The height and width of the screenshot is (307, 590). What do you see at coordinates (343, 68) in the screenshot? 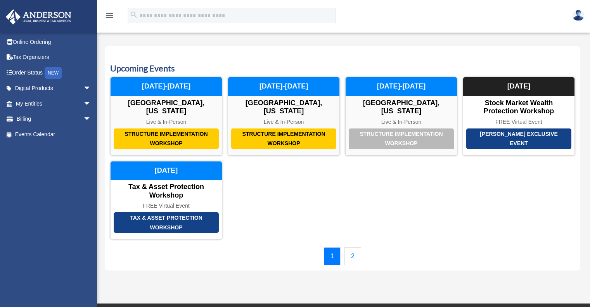
I see `h3: Upcoming Events` at bounding box center [343, 68].